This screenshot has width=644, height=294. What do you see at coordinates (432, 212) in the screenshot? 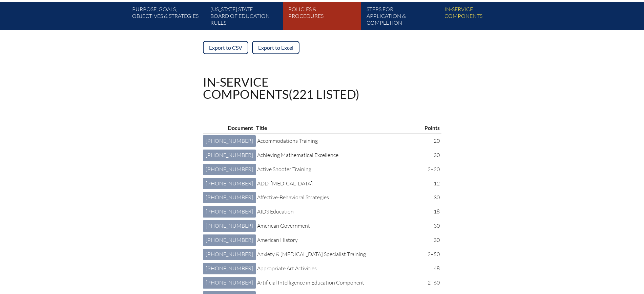
I see `p: 18` at bounding box center [432, 212].